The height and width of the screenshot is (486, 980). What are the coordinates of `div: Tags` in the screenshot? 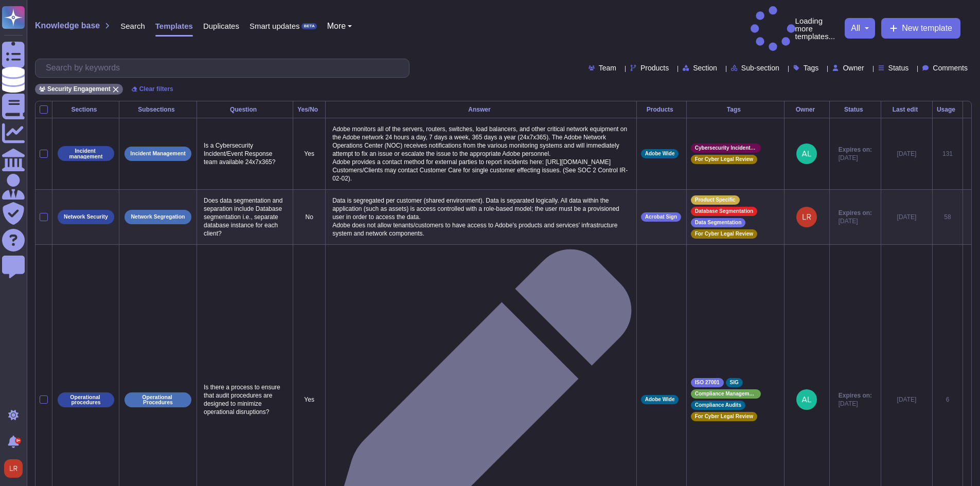 It's located at (735, 110).